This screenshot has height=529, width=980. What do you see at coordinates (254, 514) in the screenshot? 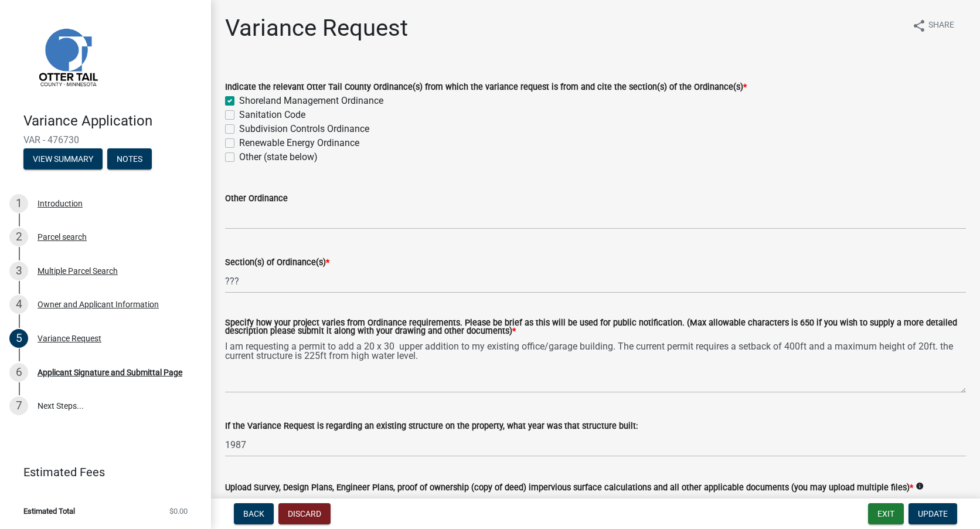
I see `button: Back` at bounding box center [254, 514].